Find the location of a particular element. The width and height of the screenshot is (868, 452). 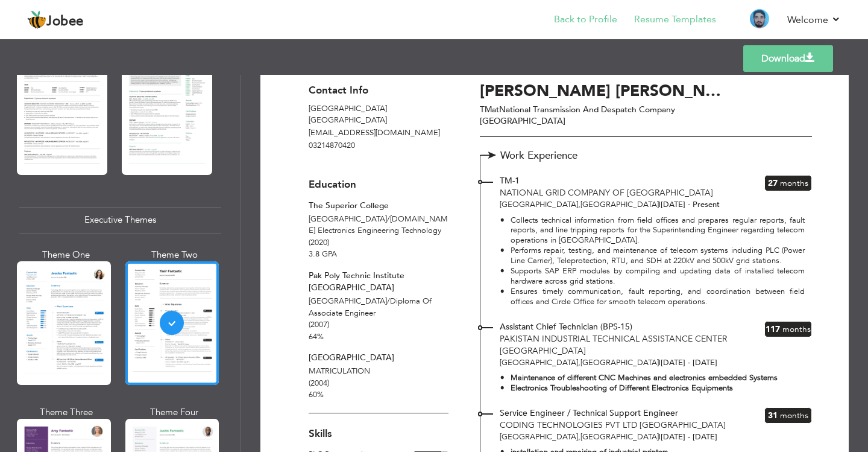

span: (2007) is located at coordinates (319, 325).